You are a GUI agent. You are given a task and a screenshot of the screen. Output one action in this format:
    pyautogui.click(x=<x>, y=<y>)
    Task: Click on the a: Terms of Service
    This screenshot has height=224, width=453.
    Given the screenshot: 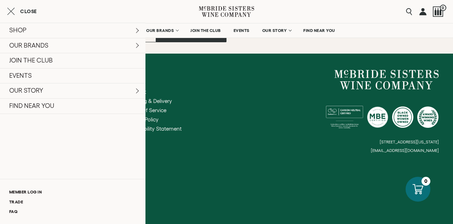 What is the action you would take?
    pyautogui.click(x=154, y=110)
    